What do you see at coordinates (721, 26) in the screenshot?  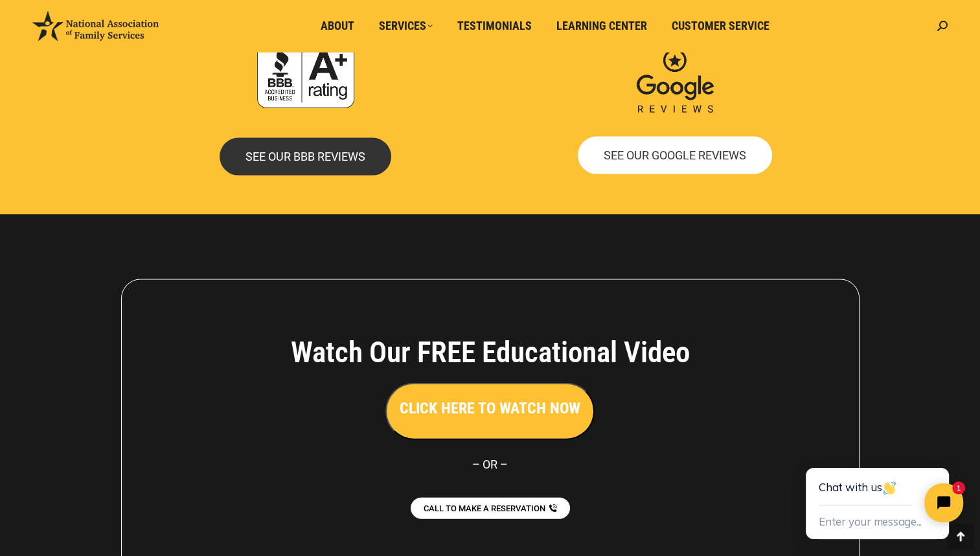 I see `a: Customer Service` at bounding box center [721, 26].